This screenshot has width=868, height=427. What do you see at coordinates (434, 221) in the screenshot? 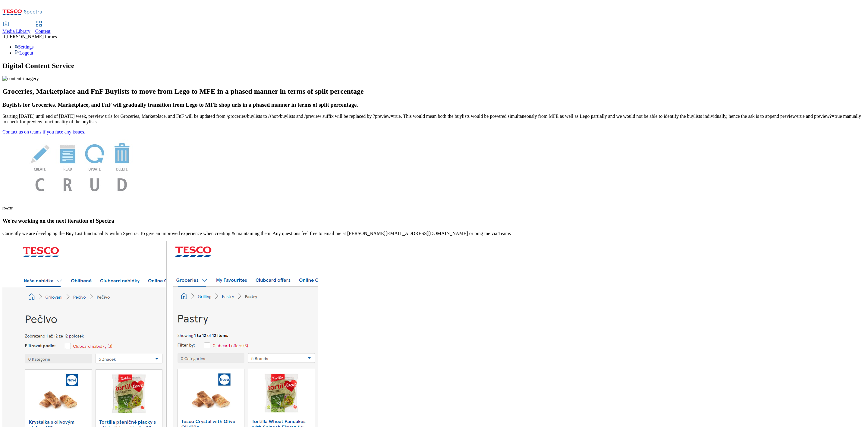
I see `h3: We're working on the next iteration of Spectra` at bounding box center [434, 221].